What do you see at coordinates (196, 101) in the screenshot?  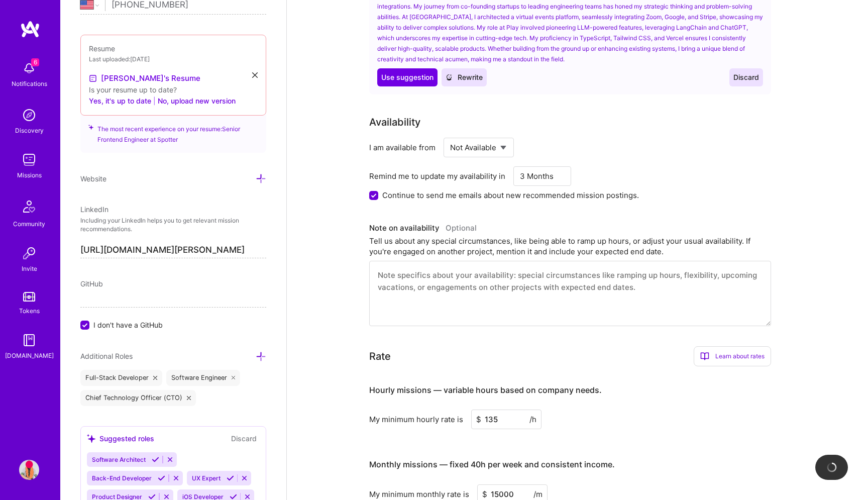 I see `button: No, upload new version` at bounding box center [196, 101].